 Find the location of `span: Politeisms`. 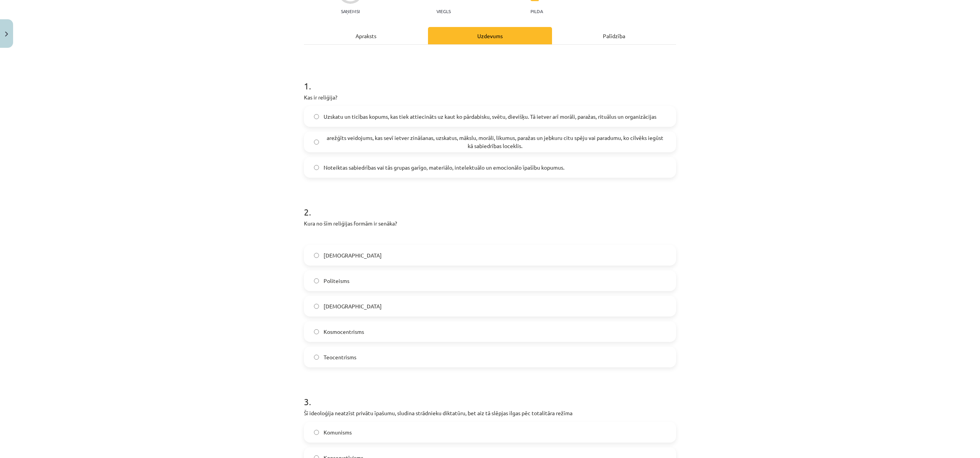

span: Politeisms is located at coordinates (336, 281).